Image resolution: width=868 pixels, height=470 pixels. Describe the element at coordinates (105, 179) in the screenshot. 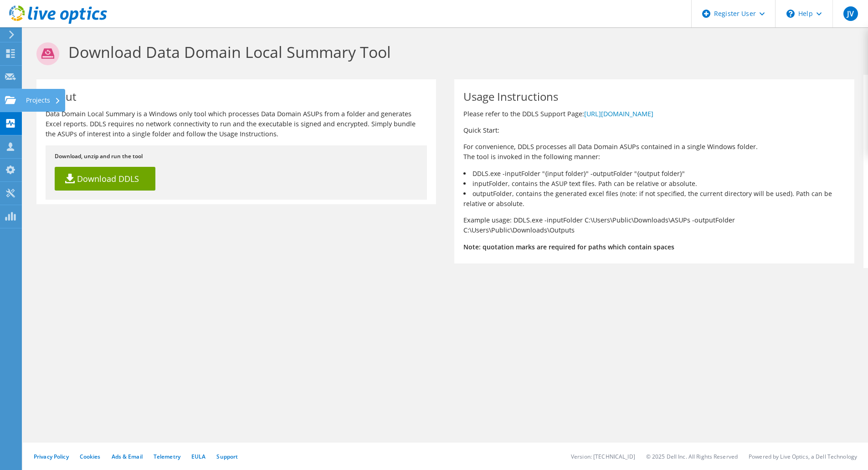

I see `a: Download DDLS` at that location.